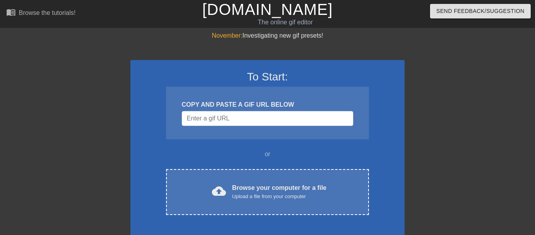  I want to click on div: Browse your computer for a file, so click(279, 192).